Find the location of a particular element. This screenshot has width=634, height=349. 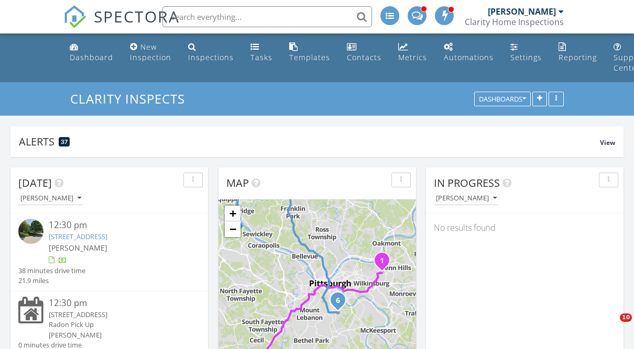

span: 37 is located at coordinates (64, 142).